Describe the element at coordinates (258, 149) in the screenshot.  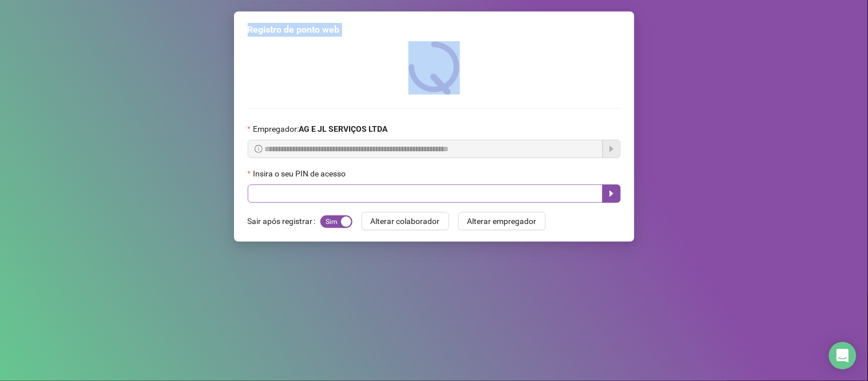
I see `span: info-circle` at that location.